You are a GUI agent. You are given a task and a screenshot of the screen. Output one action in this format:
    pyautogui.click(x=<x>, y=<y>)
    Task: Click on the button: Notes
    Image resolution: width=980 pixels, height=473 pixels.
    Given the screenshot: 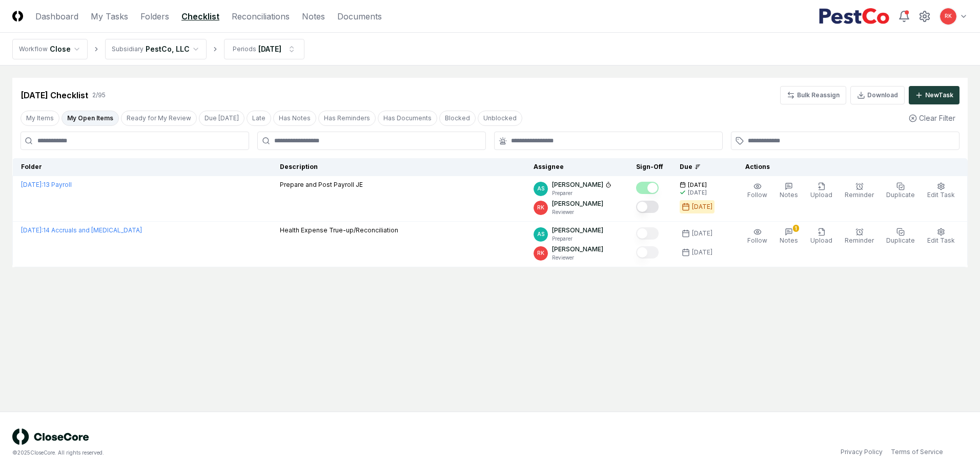 What is the action you would take?
    pyautogui.click(x=789, y=191)
    